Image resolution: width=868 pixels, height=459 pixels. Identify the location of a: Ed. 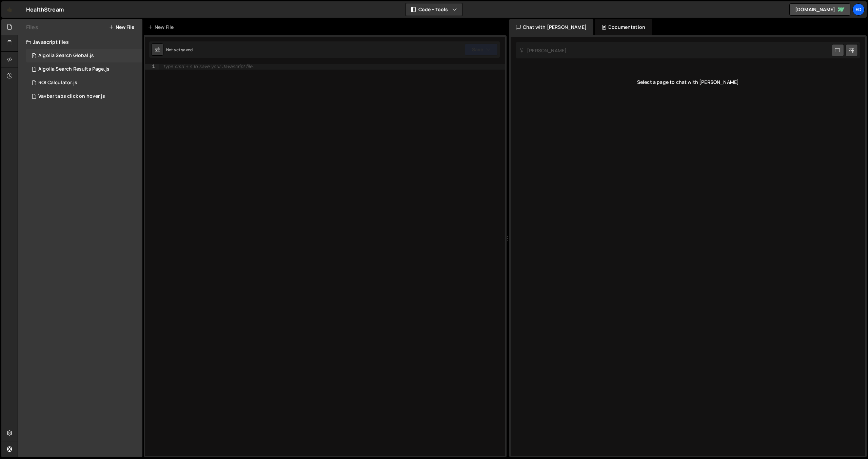
(859, 10).